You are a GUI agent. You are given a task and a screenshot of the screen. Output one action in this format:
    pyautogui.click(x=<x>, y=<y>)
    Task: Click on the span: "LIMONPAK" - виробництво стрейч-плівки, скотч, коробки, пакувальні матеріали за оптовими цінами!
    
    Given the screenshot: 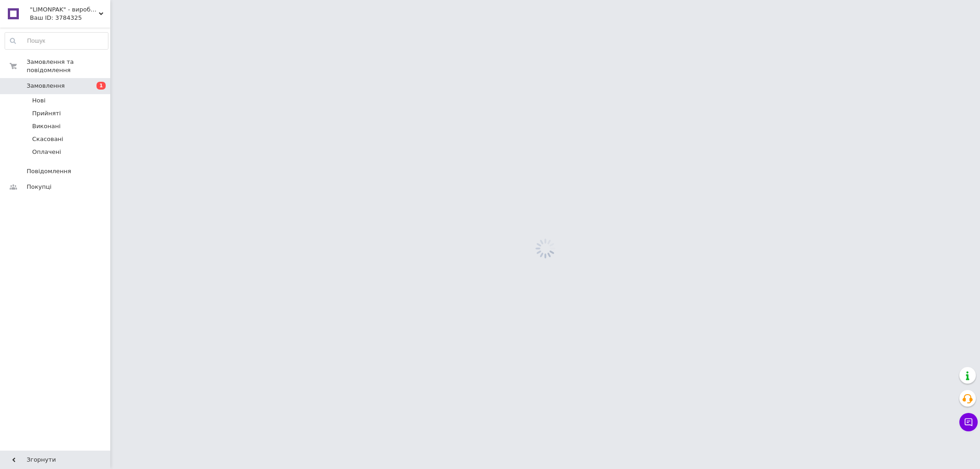 What is the action you would take?
    pyautogui.click(x=64, y=10)
    